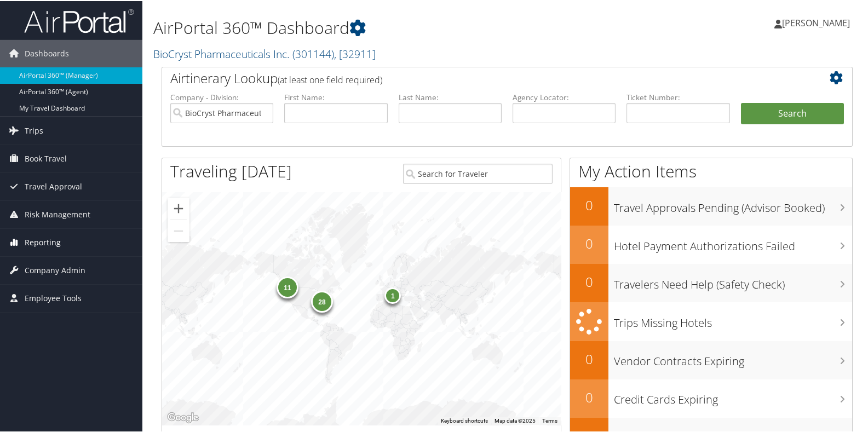  Describe the element at coordinates (53, 185) in the screenshot. I see `span: Travel Approval` at that location.